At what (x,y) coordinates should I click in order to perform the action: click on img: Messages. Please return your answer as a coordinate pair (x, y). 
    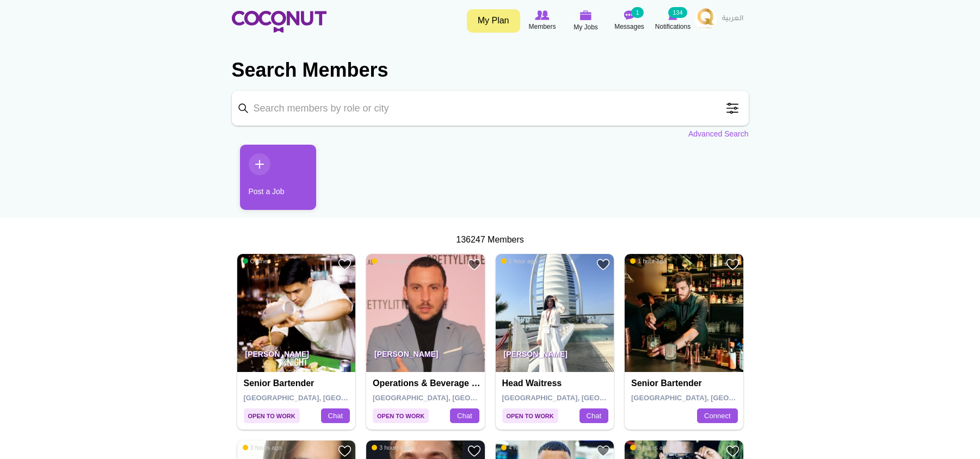
    Looking at the image, I should click on (629, 15).